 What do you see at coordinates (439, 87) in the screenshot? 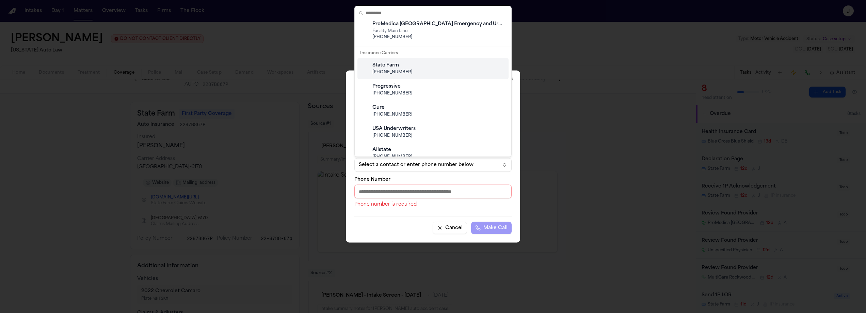
I see `div: Progressive` at bounding box center [439, 87].